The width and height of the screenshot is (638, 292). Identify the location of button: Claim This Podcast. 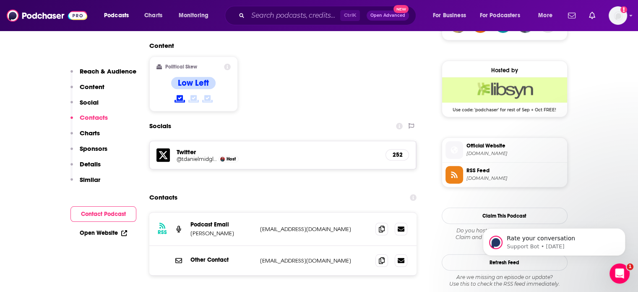
(505, 215).